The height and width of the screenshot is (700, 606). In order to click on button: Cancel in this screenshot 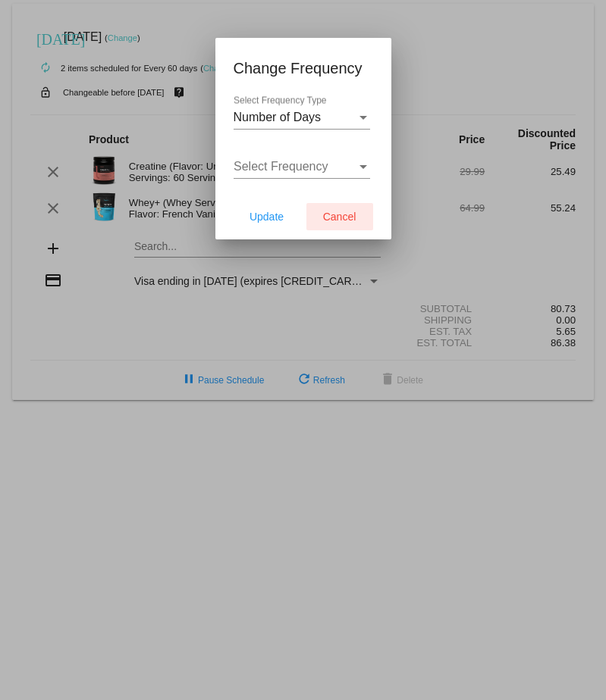, I will do `click(340, 217)`.